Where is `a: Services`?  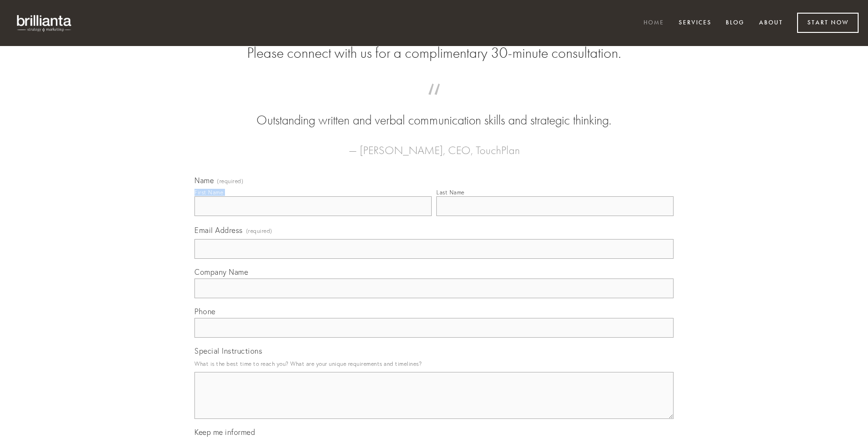
a: Services is located at coordinates (695, 23).